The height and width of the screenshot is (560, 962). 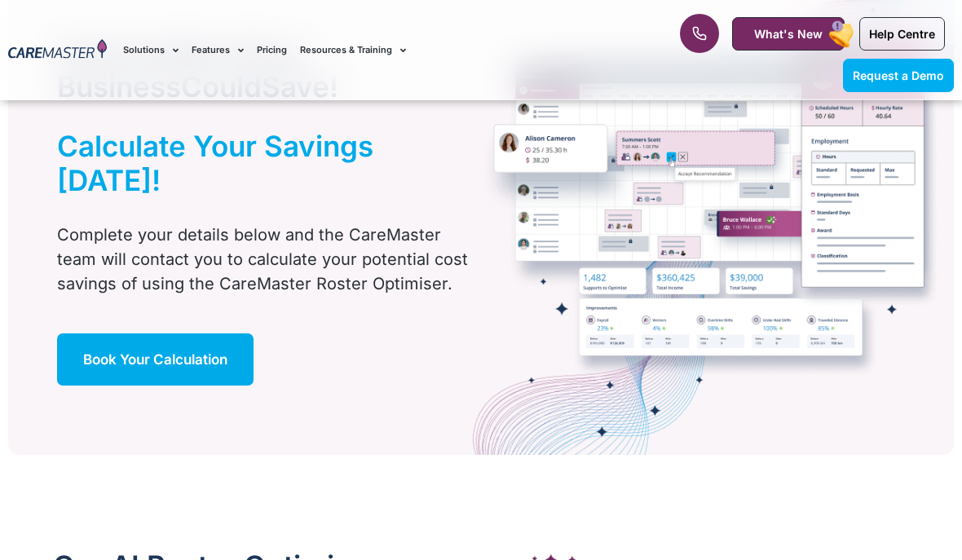 I want to click on a: What's New, so click(x=789, y=33).